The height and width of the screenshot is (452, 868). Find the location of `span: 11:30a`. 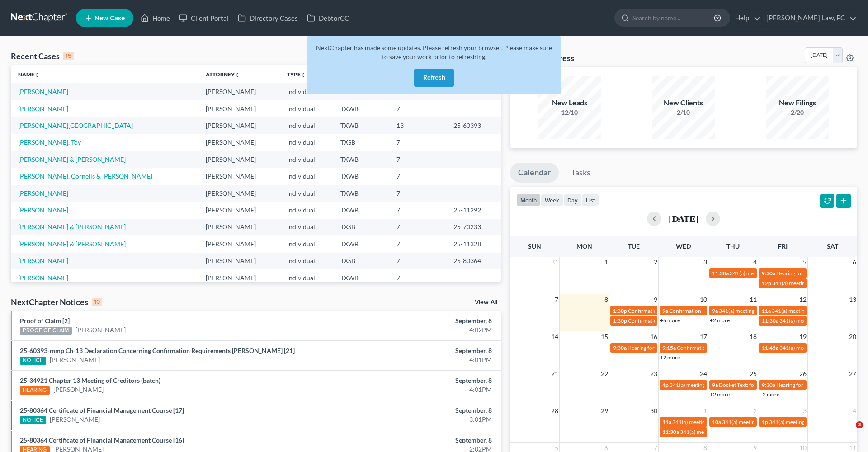

span: 11:30a is located at coordinates (720, 273).